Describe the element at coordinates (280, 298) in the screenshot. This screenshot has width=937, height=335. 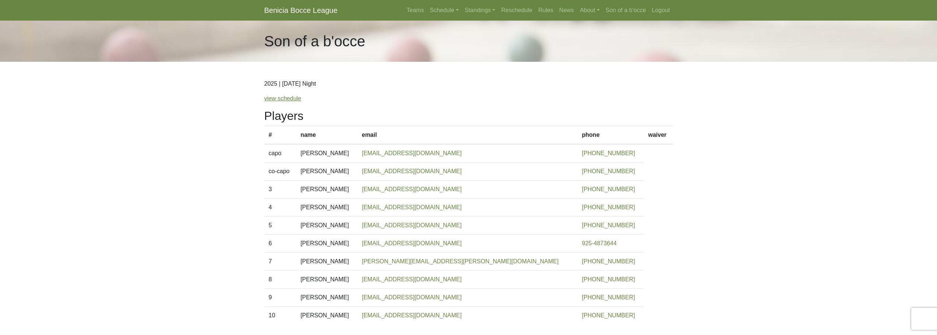
I see `td: 9` at that location.